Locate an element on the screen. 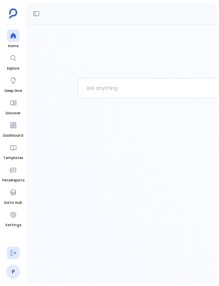  a: Settings is located at coordinates (13, 218).